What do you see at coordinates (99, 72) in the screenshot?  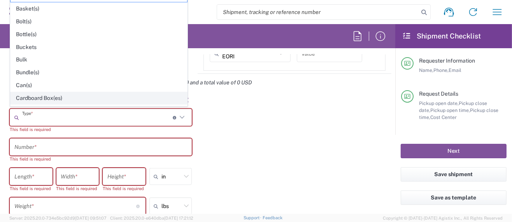 I see `span: Bundle(s)` at bounding box center [99, 72].